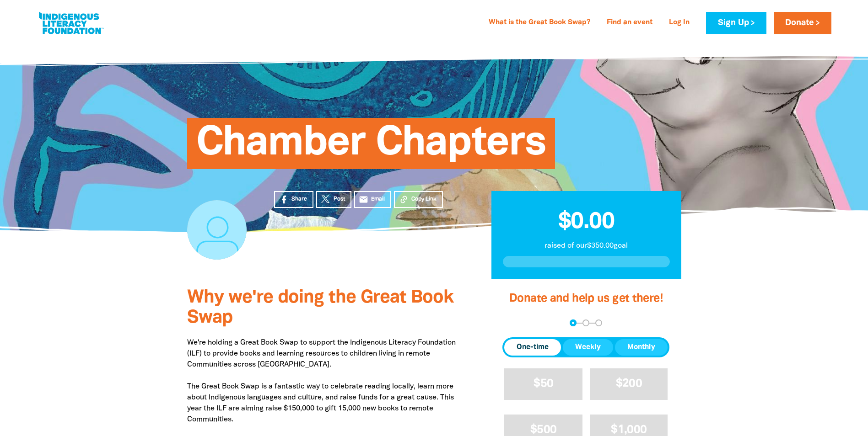  I want to click on span: $0.00, so click(586, 223).